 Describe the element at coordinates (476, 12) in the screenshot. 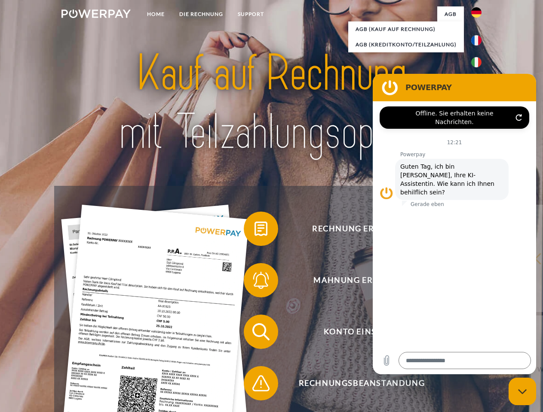

I see `img: de` at that location.